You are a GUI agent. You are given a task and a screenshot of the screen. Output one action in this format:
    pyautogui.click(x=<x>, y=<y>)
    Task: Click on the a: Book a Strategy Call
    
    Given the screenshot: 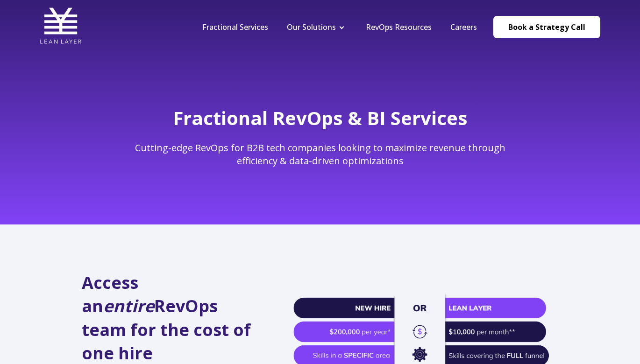 What is the action you would take?
    pyautogui.click(x=547, y=27)
    